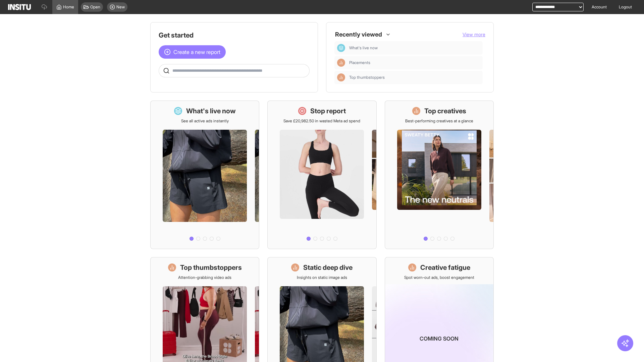  Describe the element at coordinates (69, 7) in the screenshot. I see `span: Home` at that location.